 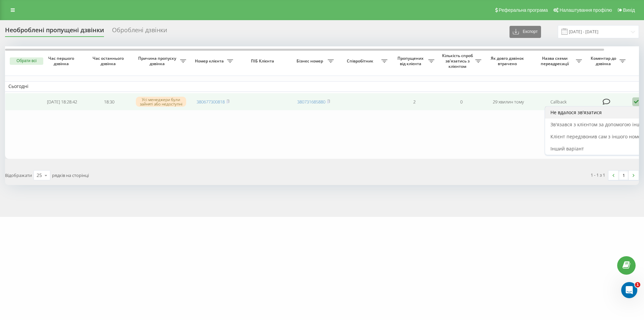 What do you see at coordinates (638, 285) in the screenshot?
I see `span: 1` at bounding box center [638, 285].